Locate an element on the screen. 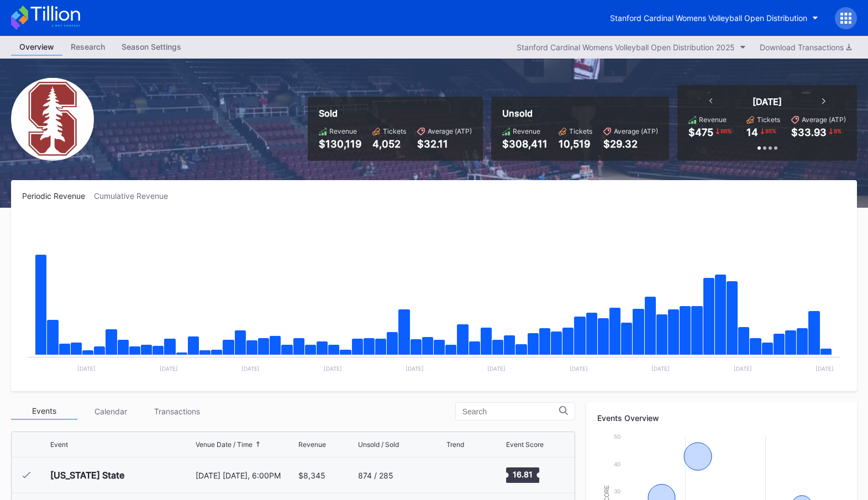  div: 4,052 is located at coordinates (389, 144).